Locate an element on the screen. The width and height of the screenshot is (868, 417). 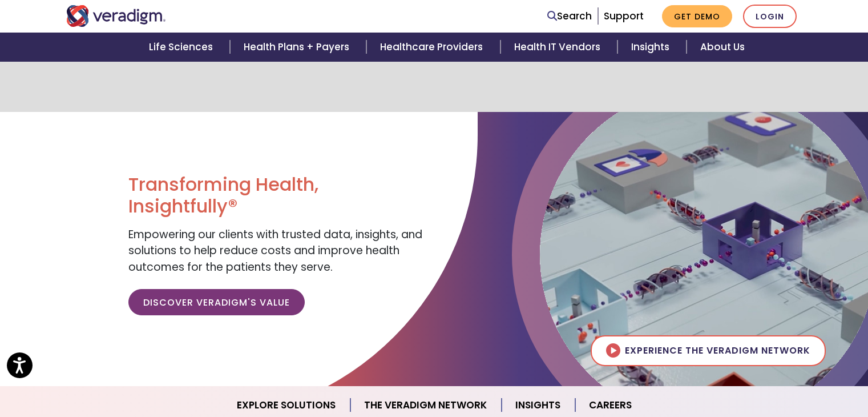
a: Insights is located at coordinates (652, 47).